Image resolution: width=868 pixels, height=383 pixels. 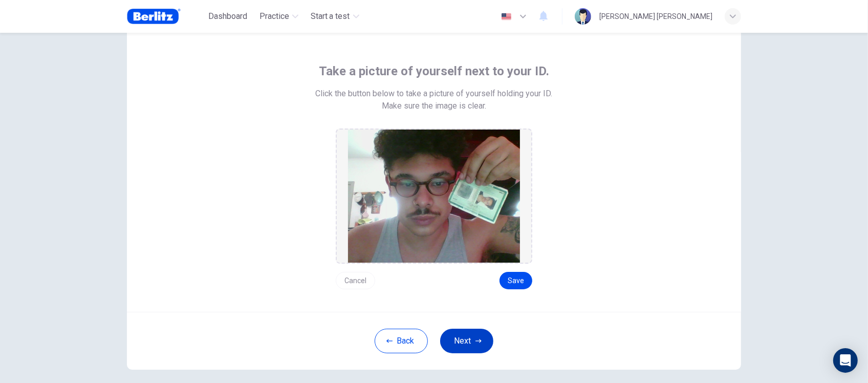 I want to click on a: Dashboard, so click(x=228, y=17).